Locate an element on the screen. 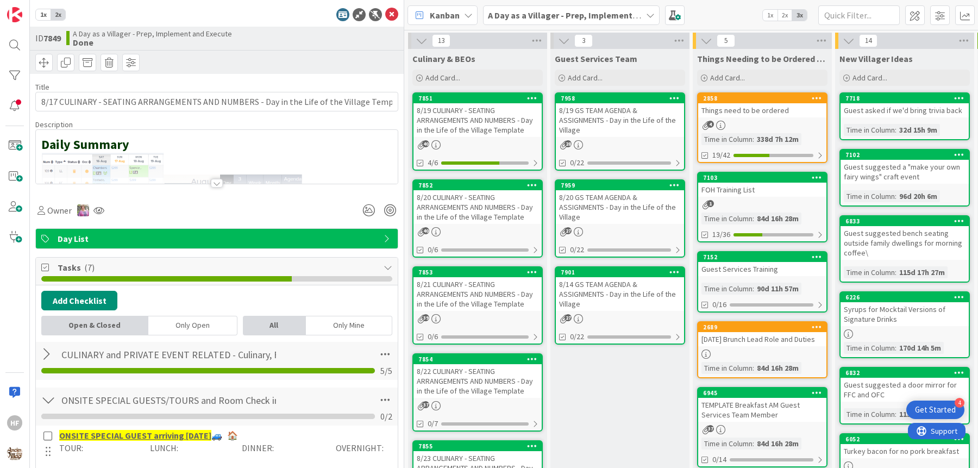 The image size is (978, 468). div: 6833Guest suggested bench seating outside family dwellings for morning coffee\ is located at coordinates (905, 238).